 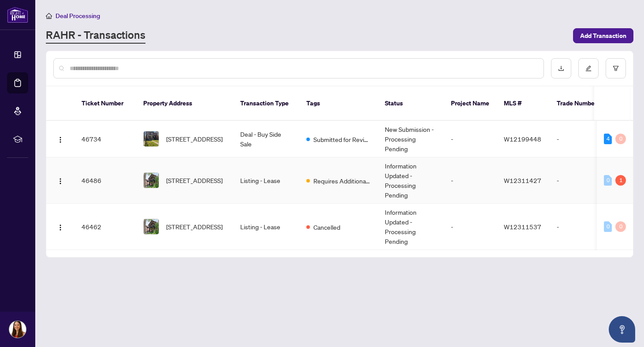 I want to click on span: Deal Processing, so click(x=78, y=16).